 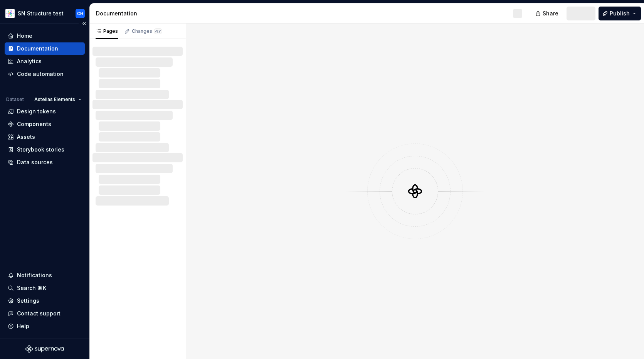 I want to click on a: Assets, so click(x=45, y=137).